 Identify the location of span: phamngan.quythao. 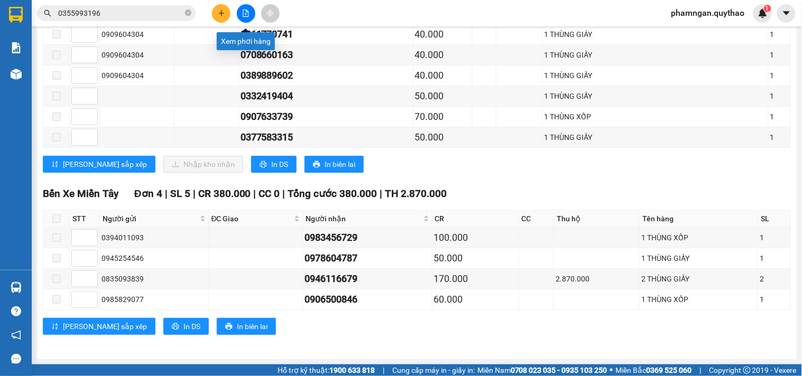
(708, 13).